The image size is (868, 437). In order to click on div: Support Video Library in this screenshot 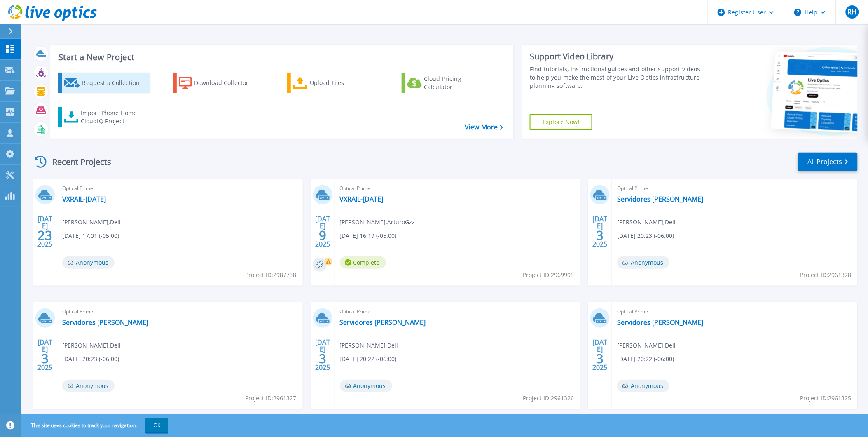, I will do `click(616, 57)`.